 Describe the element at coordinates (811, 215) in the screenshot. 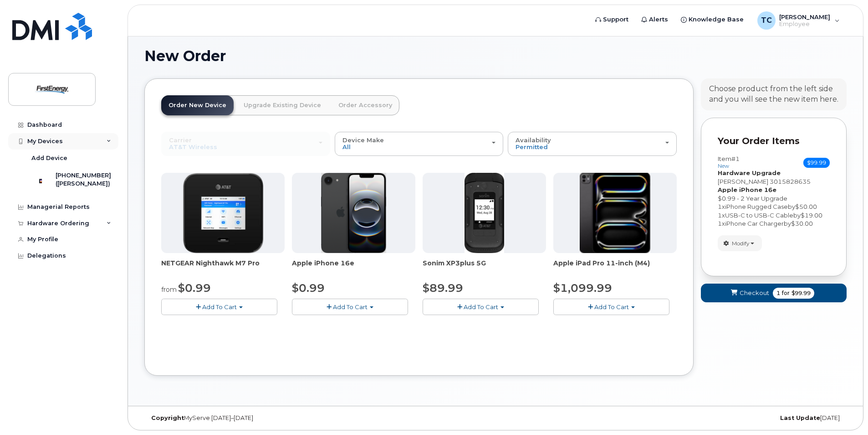

I see `span: $19.00` at that location.